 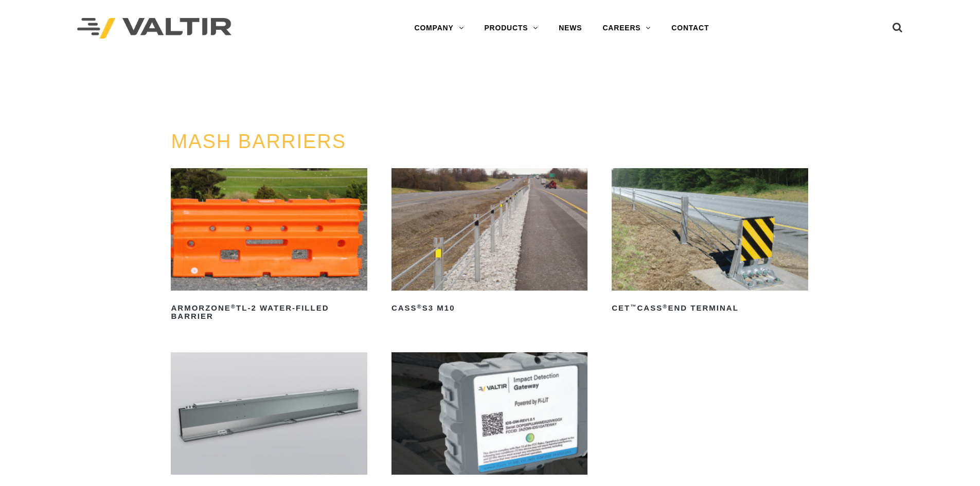 What do you see at coordinates (511, 28) in the screenshot?
I see `a: PRODUCTS` at bounding box center [511, 28].